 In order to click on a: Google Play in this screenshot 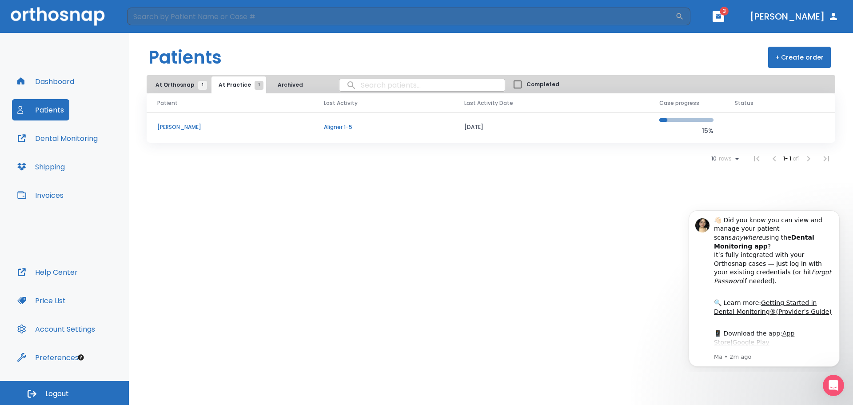, I will do `click(75, 140)`.